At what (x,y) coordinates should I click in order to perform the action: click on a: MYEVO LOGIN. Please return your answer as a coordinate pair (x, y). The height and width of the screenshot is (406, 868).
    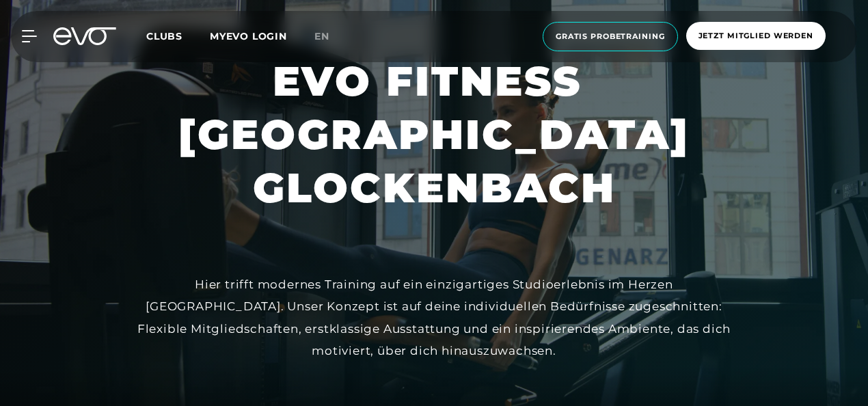
    Looking at the image, I should click on (248, 36).